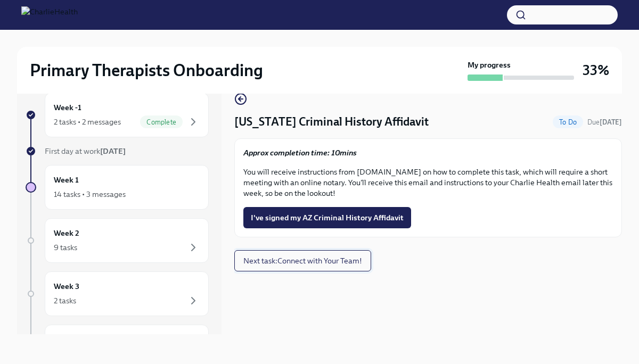 This screenshot has width=639, height=364. What do you see at coordinates (327, 218) in the screenshot?
I see `button: I've signed my AZ Criminal History Affidavit` at bounding box center [327, 218].